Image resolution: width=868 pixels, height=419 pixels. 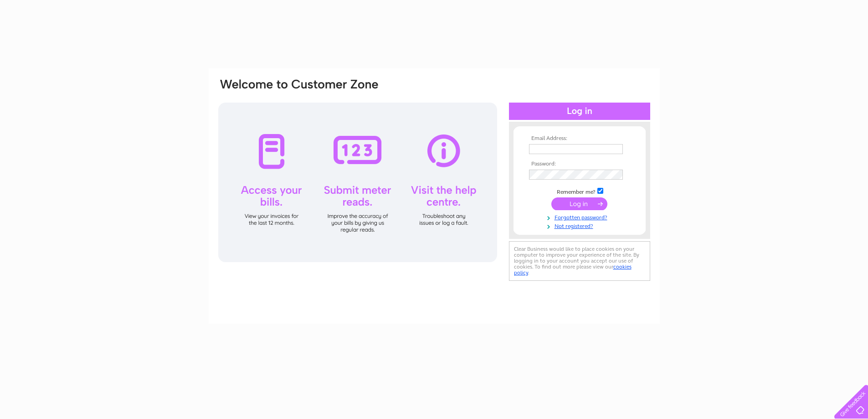 What do you see at coordinates (572, 269) in the screenshot?
I see `a: cookies policy` at bounding box center [572, 269].